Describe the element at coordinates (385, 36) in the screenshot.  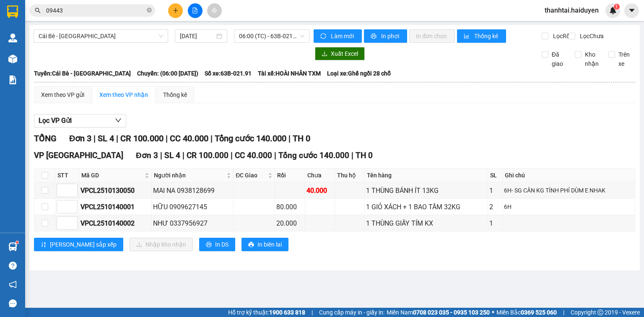
I see `button: printerIn phơi` at that location.